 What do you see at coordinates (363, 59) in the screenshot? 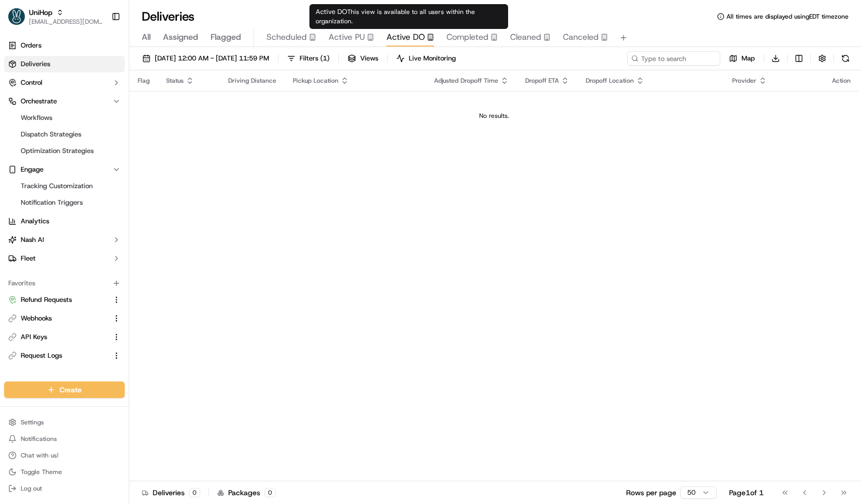
I see `button: Views` at bounding box center [363, 59].